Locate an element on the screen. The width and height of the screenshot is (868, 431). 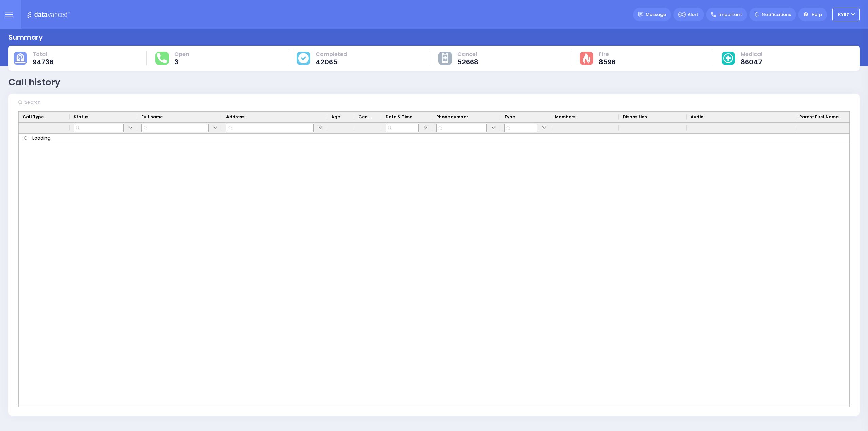
img: cause-cover.svg is located at coordinates (303, 58).